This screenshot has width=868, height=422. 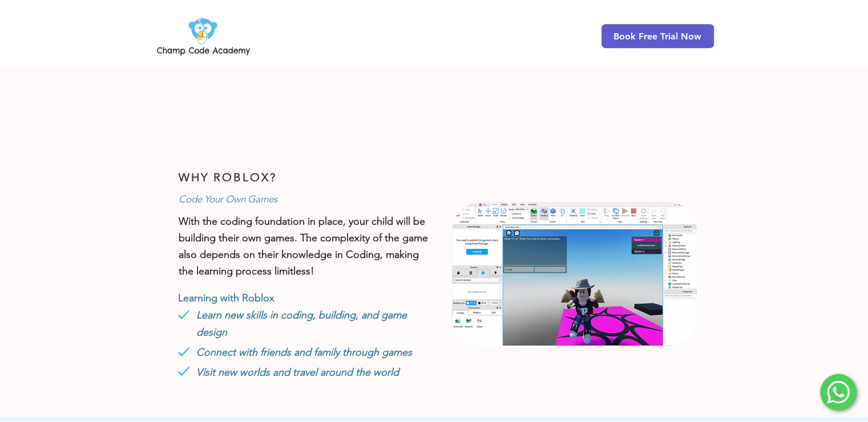 What do you see at coordinates (227, 177) in the screenshot?
I see `span: WHY ROBLOX?` at bounding box center [227, 177].